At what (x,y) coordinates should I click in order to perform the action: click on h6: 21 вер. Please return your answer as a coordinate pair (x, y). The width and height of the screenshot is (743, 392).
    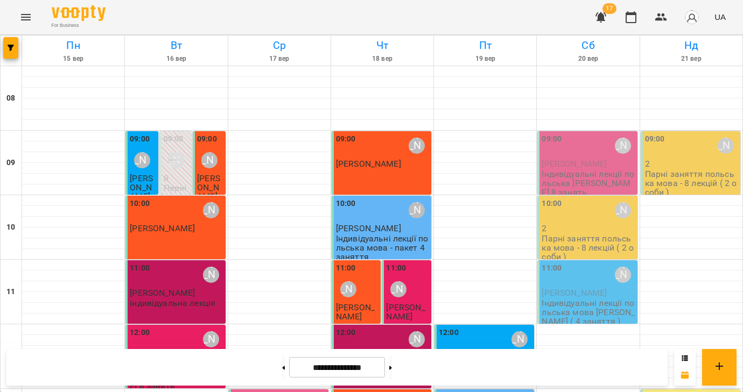
    Looking at the image, I should click on (691, 59).